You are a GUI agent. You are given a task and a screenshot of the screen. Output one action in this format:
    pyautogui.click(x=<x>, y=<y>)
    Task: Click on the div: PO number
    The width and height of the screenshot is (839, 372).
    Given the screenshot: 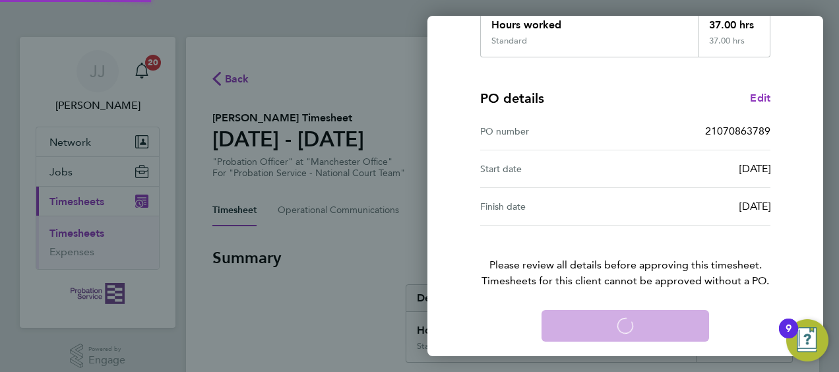 What is the action you would take?
    pyautogui.click(x=553, y=131)
    